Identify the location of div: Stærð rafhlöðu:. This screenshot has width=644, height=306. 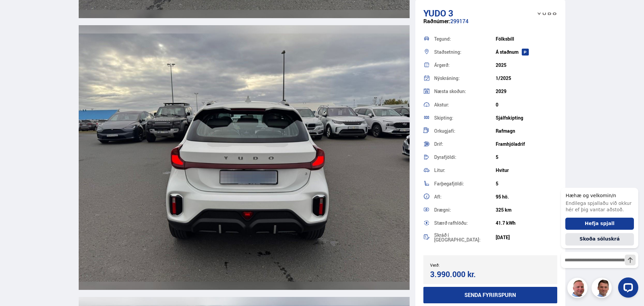
(465, 223).